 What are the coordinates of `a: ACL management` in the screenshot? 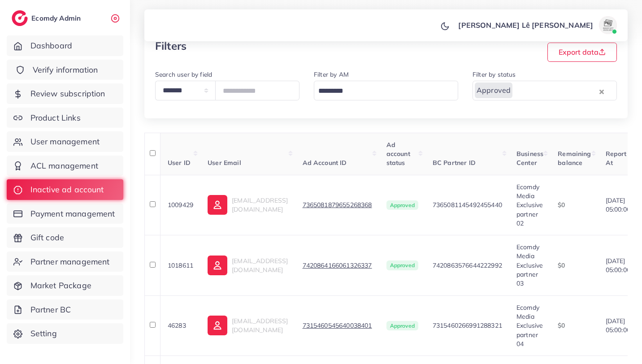 It's located at (65, 166).